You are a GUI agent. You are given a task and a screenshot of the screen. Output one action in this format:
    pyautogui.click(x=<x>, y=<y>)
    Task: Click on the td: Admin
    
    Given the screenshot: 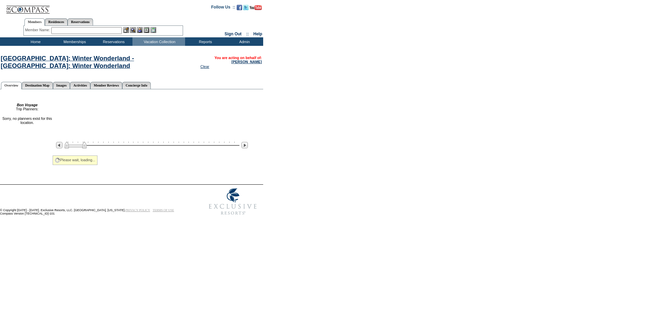 What is the action you would take?
    pyautogui.click(x=244, y=41)
    